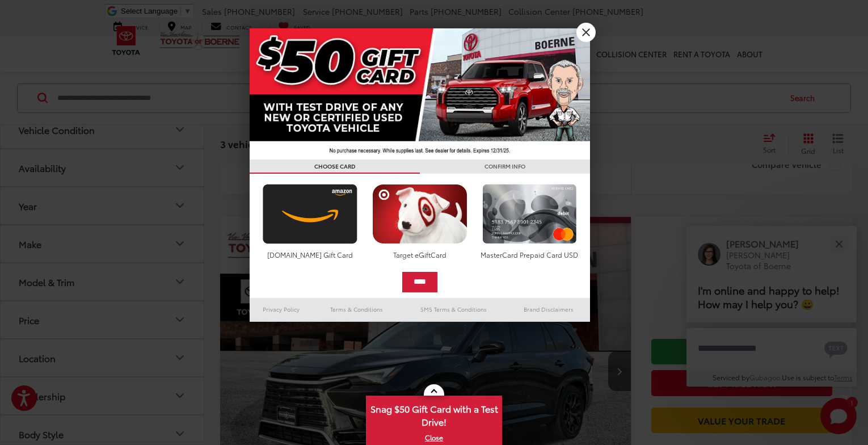 The image size is (868, 445). I want to click on a: Brand Disclaimers, so click(549, 309).